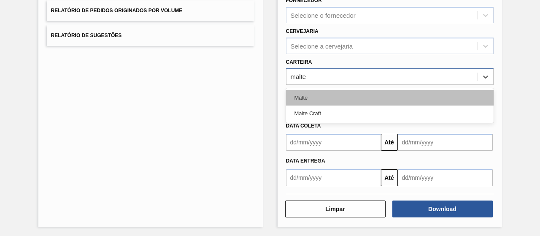 The width and height of the screenshot is (540, 236). I want to click on div: Selecione a cervejaria, so click(322, 46).